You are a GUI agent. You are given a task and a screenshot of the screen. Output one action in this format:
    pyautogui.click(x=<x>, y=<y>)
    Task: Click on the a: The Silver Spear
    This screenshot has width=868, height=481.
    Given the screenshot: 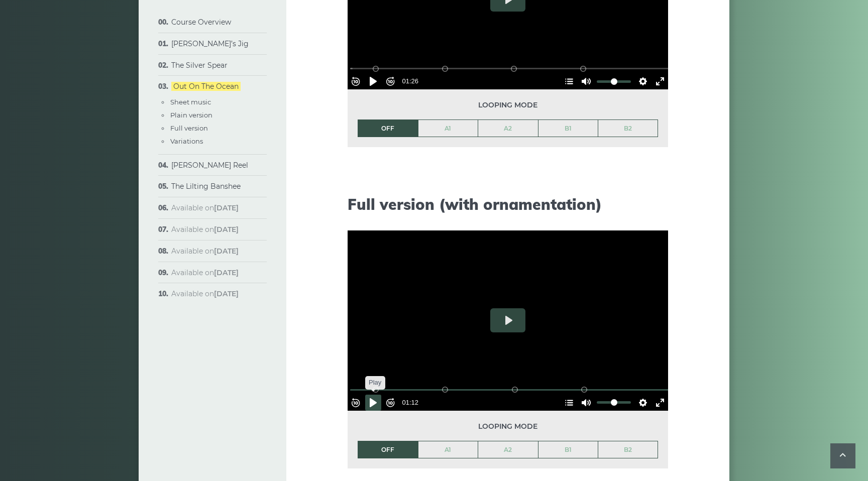 What is the action you would take?
    pyautogui.click(x=199, y=65)
    